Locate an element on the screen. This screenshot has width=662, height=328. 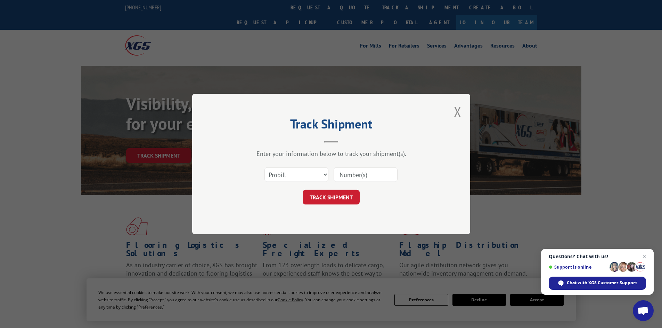
div: Chat with XGS Customer Support is located at coordinates (597, 284).